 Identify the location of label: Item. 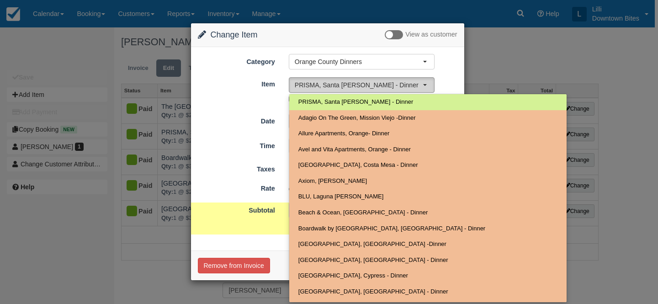
(236, 83).